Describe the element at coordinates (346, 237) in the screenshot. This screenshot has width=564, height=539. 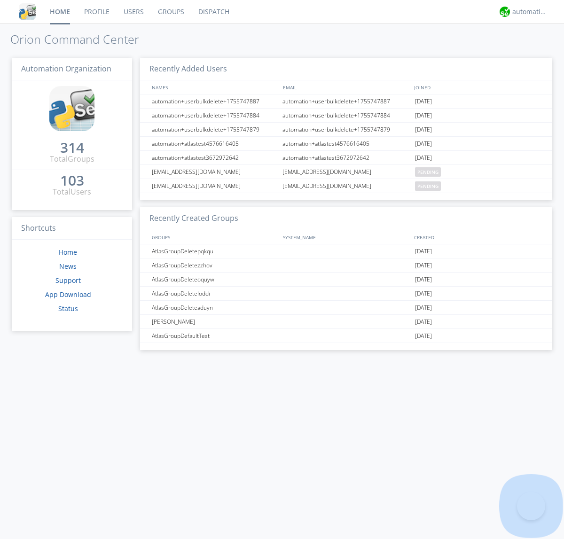
I see `div: SYSTEM_NAME` at that location.